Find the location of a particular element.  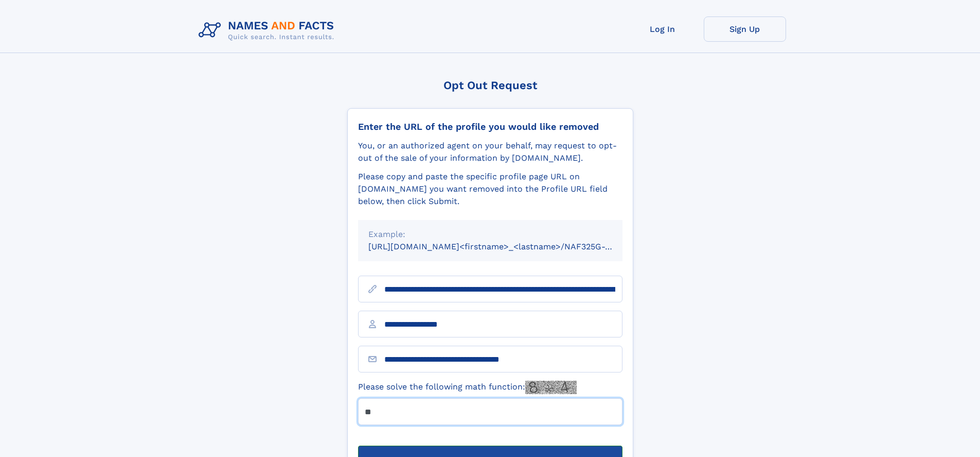

div: Opt Out Request is located at coordinates (490, 85).